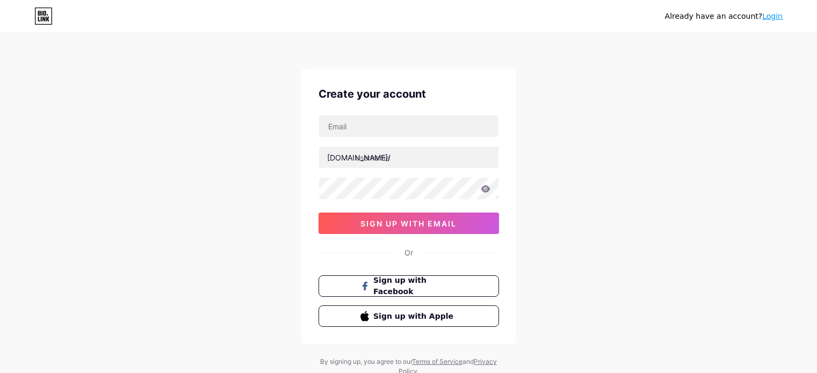 Image resolution: width=817 pixels, height=373 pixels. I want to click on a: Login, so click(772, 16).